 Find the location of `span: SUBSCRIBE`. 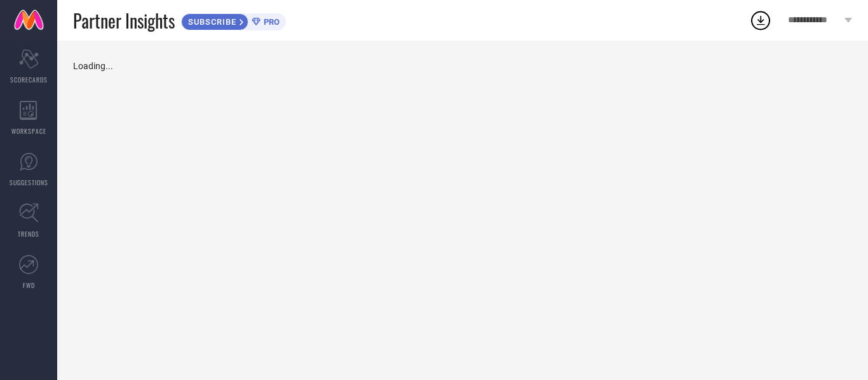

span: SUBSCRIBE is located at coordinates (211, 22).